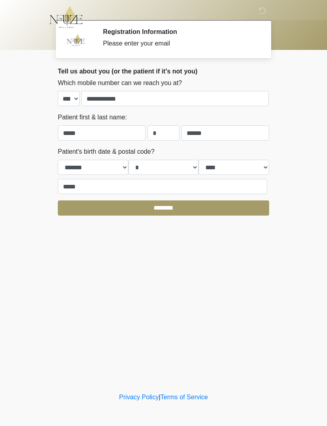 Image resolution: width=327 pixels, height=426 pixels. What do you see at coordinates (164, 71) in the screenshot?
I see `h2: Tell us about you (or the patient if it's not you)` at bounding box center [164, 71].